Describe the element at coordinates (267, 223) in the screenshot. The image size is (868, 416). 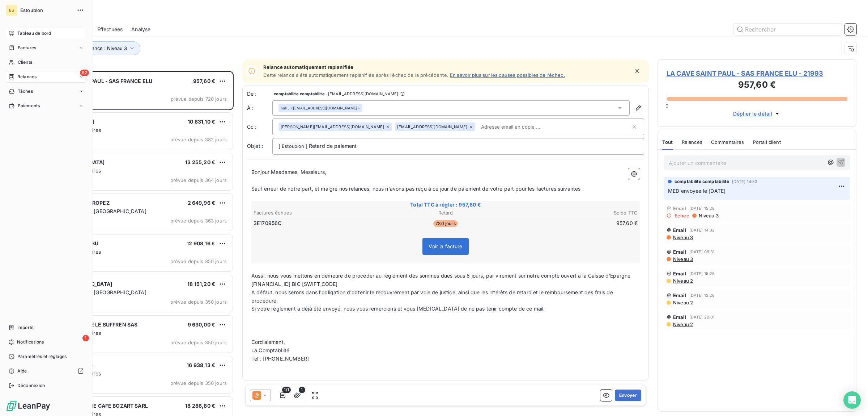
I see `span: 3E170956C` at that location.